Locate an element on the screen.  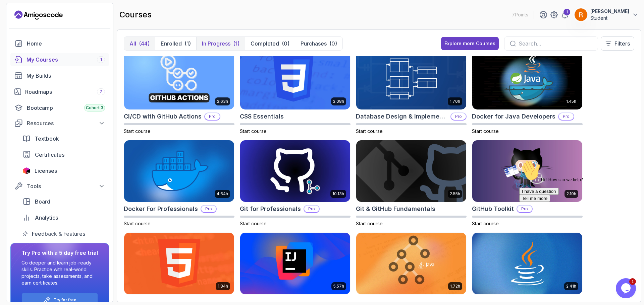
img: Docker For Professionals card is located at coordinates (179, 171).